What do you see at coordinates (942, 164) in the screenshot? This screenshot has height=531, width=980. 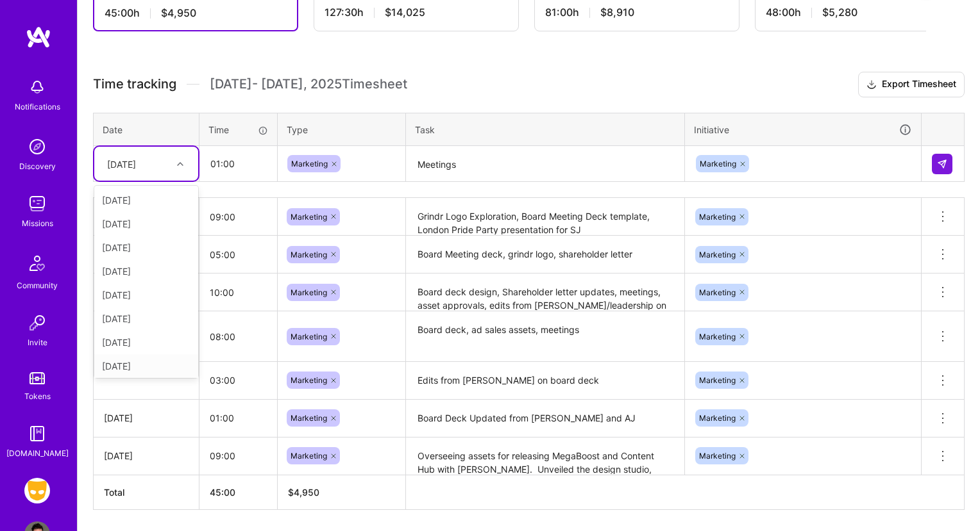 I see `img: Submit` at bounding box center [942, 164].